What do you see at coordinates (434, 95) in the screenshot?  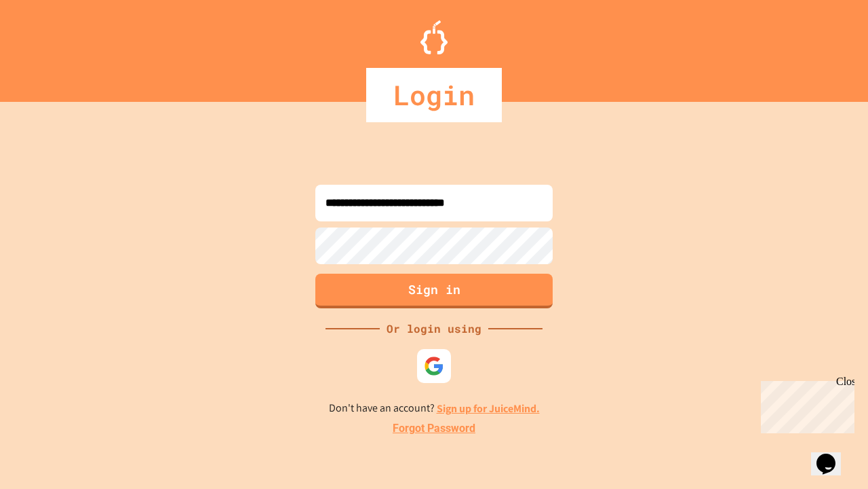 I see `div: Login` at bounding box center [434, 95].